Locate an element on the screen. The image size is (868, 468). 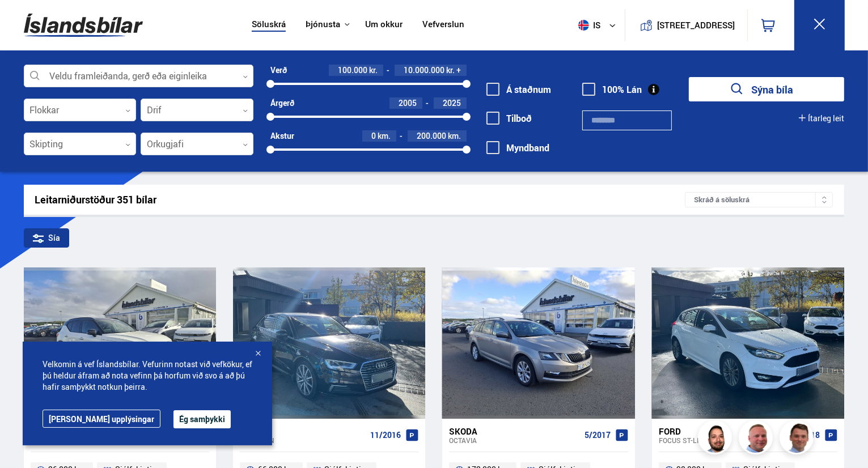
button: Opna LiveChat spjallviðmót is located at coordinates (26, 21).